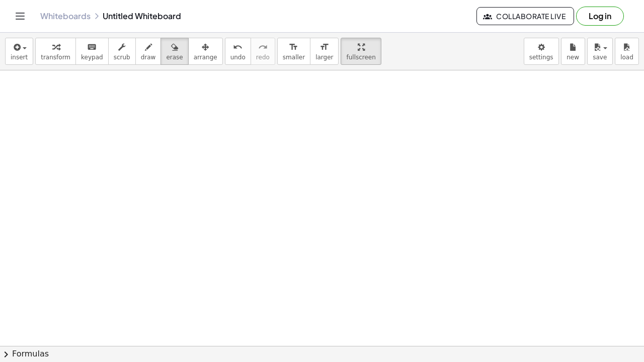  What do you see at coordinates (19, 57) in the screenshot?
I see `span: insert` at bounding box center [19, 57].